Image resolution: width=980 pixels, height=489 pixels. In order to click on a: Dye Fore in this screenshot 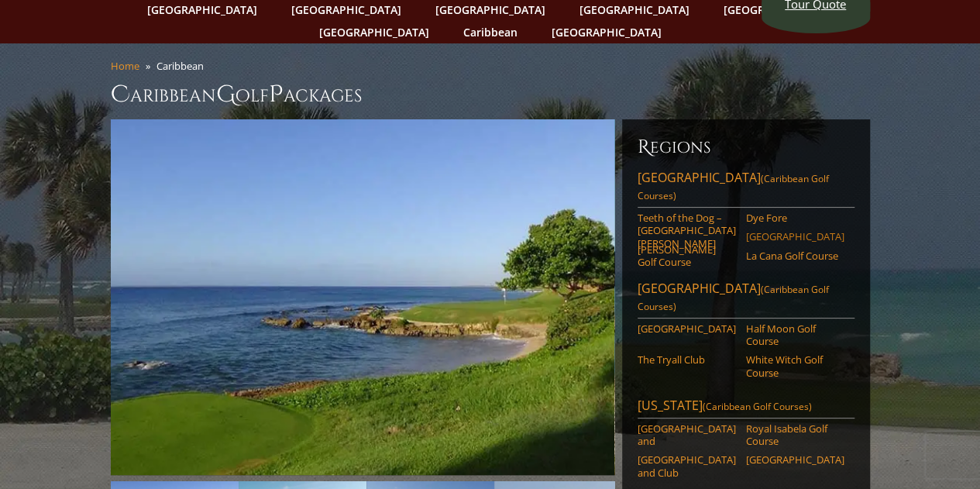, I will do `click(795, 218)`.